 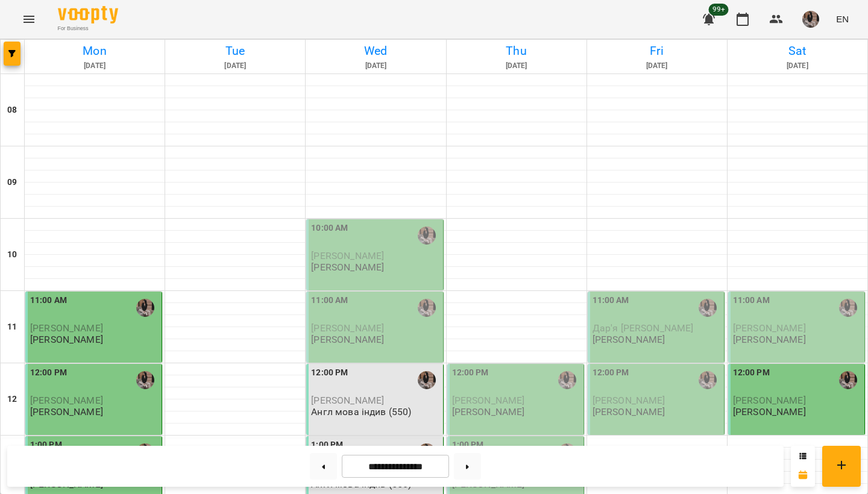 What do you see at coordinates (88, 15) in the screenshot?
I see `img: Voopty Logo` at bounding box center [88, 15].